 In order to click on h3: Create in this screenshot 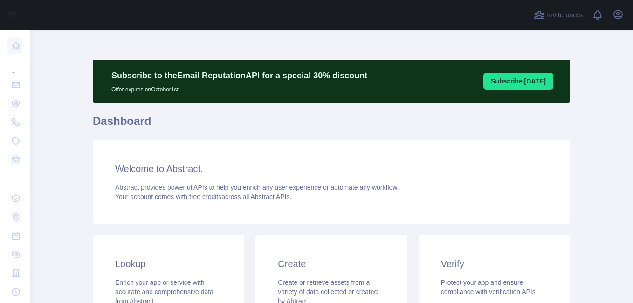, I will do `click(331, 264)`.